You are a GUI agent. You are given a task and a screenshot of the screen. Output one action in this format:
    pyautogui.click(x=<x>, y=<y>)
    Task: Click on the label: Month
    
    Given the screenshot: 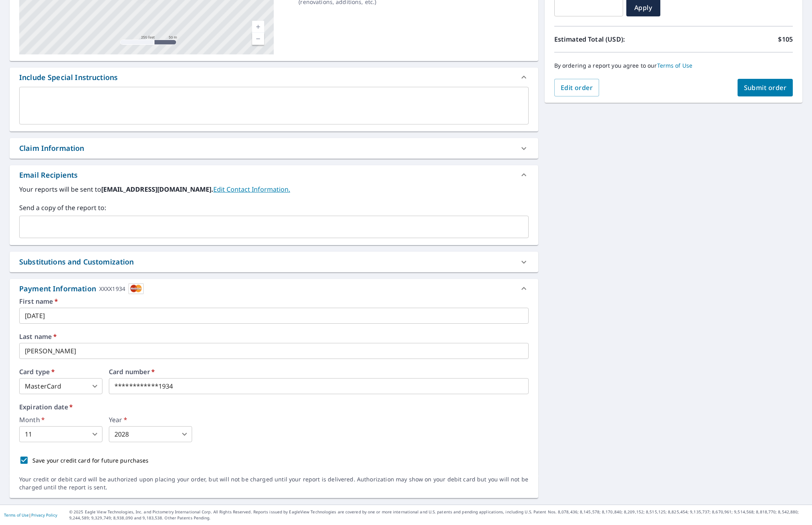 What is the action you would take?
    pyautogui.click(x=60, y=419)
    